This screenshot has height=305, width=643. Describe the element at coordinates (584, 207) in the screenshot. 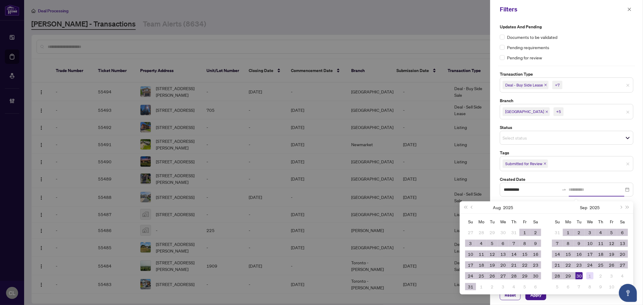

I see `button: Choose a month` at that location.